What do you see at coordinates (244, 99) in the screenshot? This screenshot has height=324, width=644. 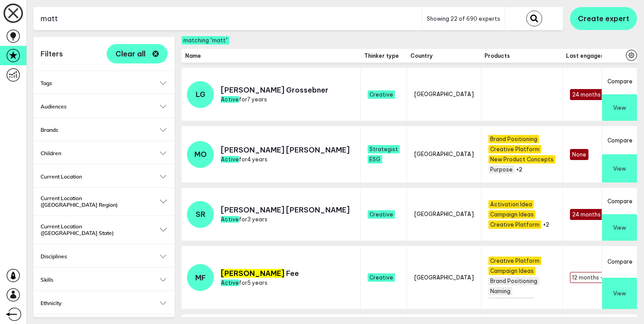 I see `span: for 7 years` at bounding box center [244, 99].